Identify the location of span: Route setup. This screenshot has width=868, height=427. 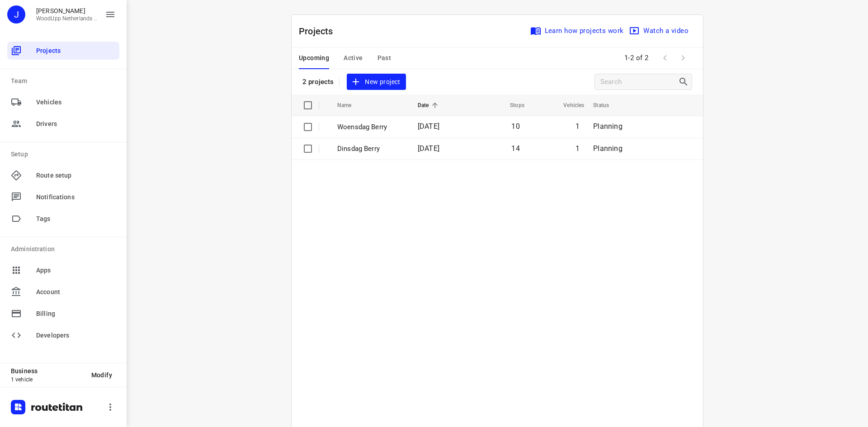
(76, 176).